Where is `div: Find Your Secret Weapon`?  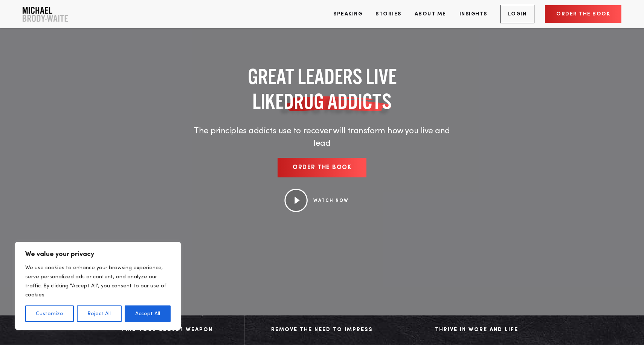
div: Find Your Secret Weapon is located at coordinates (167, 330).